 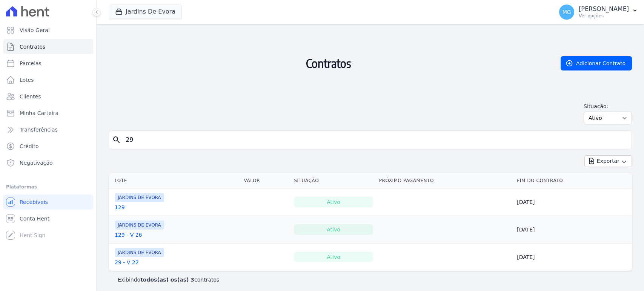 I want to click on a: Visão Geral, so click(x=48, y=30).